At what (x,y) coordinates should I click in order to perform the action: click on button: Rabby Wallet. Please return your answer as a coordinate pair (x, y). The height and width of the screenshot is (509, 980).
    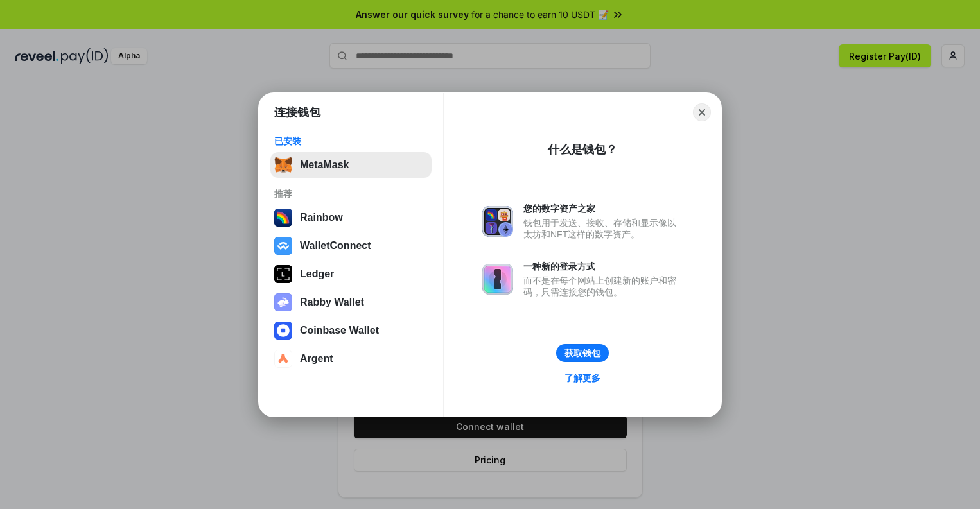
    Looking at the image, I should click on (350, 302).